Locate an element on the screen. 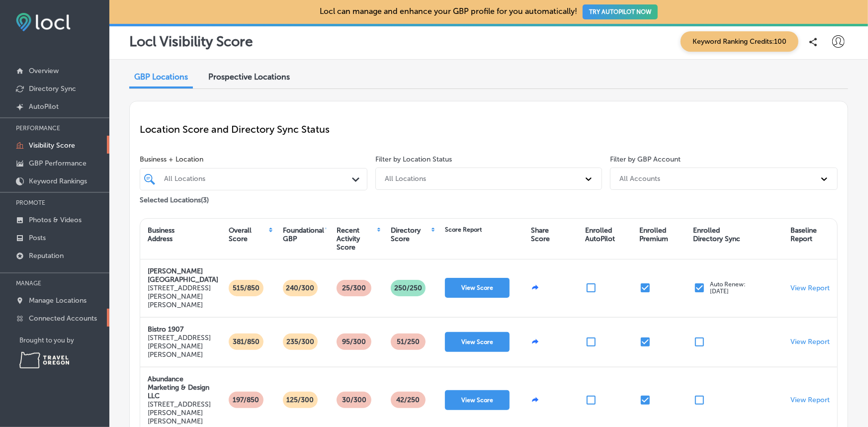 The width and height of the screenshot is (868, 427). p: Locl Visibility Score is located at coordinates (191, 41).